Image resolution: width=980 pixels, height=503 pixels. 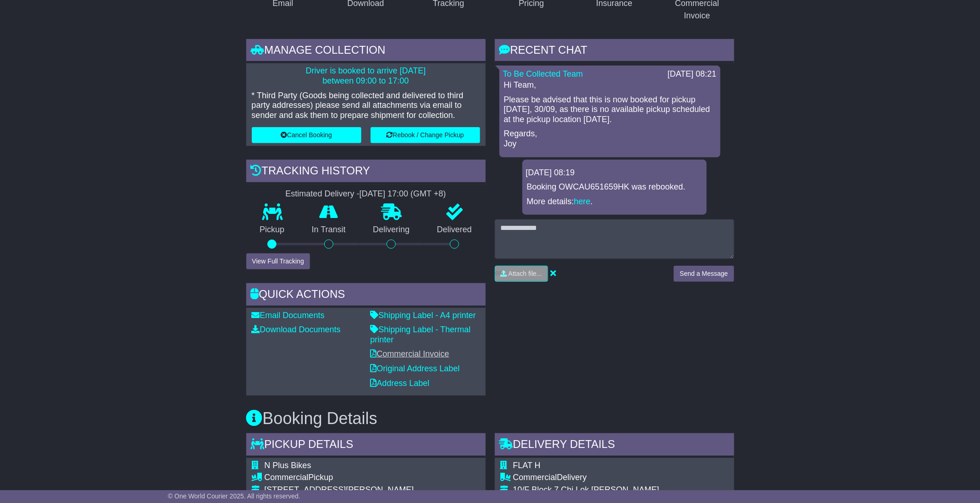 I want to click on p: Pickup, so click(x=272, y=230).